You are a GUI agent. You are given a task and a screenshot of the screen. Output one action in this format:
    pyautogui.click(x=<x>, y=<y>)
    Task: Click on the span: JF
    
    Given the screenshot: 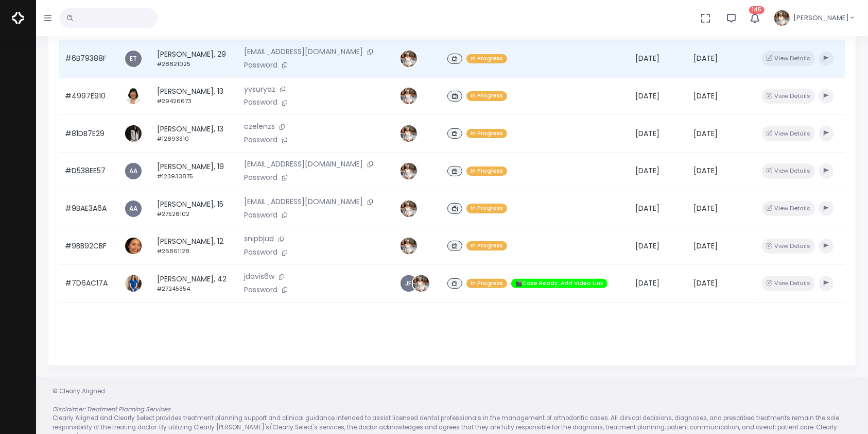 What is the action you would take?
    pyautogui.click(x=408, y=284)
    